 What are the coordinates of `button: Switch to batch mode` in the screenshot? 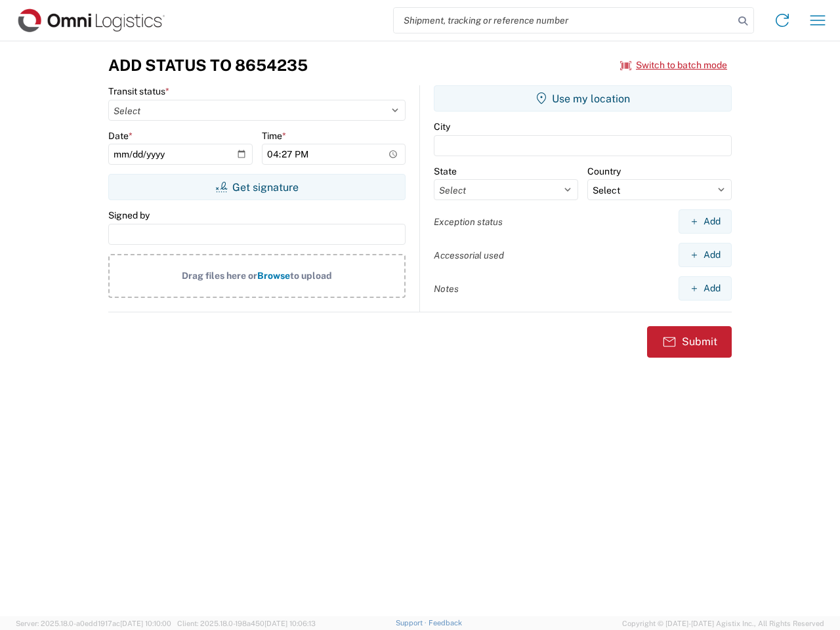 It's located at (674, 65).